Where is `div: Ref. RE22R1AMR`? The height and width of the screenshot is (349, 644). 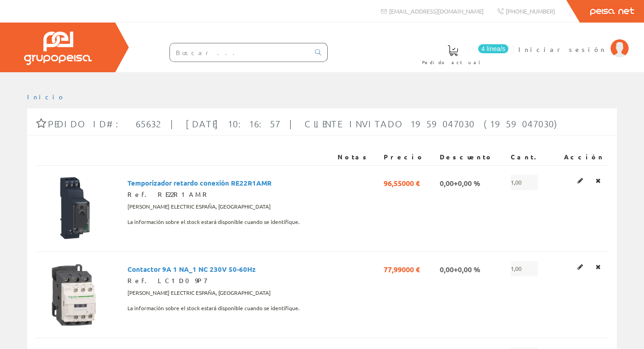
div: Ref. RE22R1AMR is located at coordinates (228, 194).